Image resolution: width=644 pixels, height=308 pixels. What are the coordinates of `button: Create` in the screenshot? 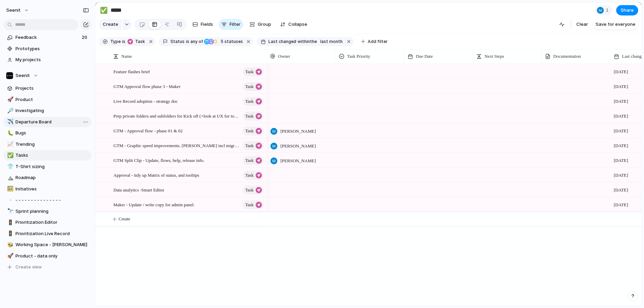 It's located at (110, 24).